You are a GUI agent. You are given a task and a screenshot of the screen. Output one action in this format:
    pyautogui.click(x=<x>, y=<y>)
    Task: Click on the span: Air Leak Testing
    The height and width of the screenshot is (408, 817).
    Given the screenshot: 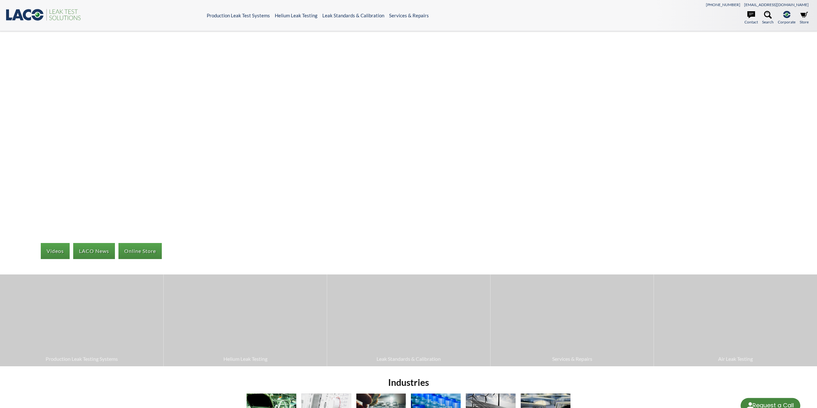 What is the action you would take?
    pyautogui.click(x=736, y=359)
    